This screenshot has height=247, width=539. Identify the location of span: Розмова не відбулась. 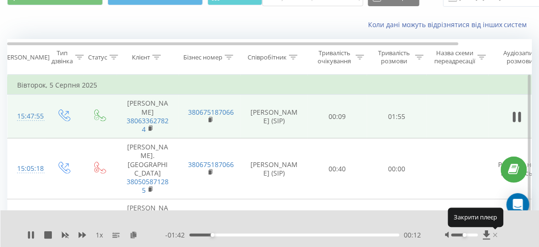
(517, 169).